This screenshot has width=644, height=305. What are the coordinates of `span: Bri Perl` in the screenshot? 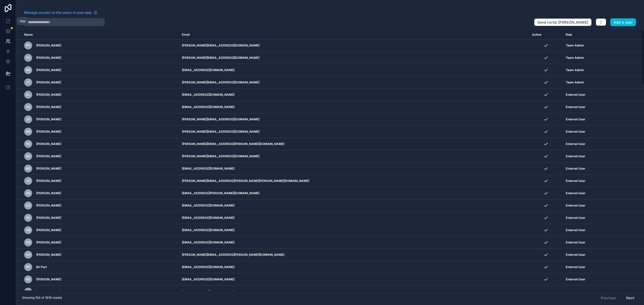 It's located at (42, 267).